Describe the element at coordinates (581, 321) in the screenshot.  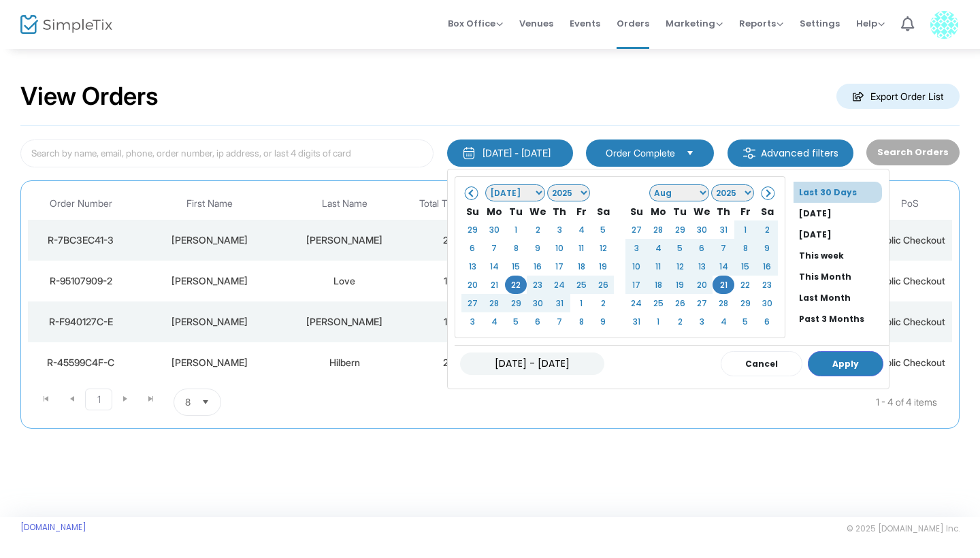
I see `td: 8` at that location.